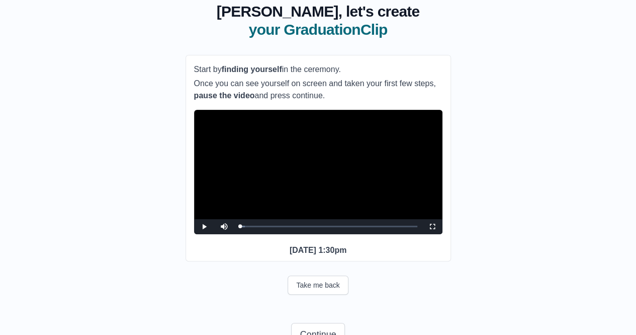 The height and width of the screenshot is (335, 636). What do you see at coordinates (224, 95) in the screenshot?
I see `b: pause the video` at bounding box center [224, 95].